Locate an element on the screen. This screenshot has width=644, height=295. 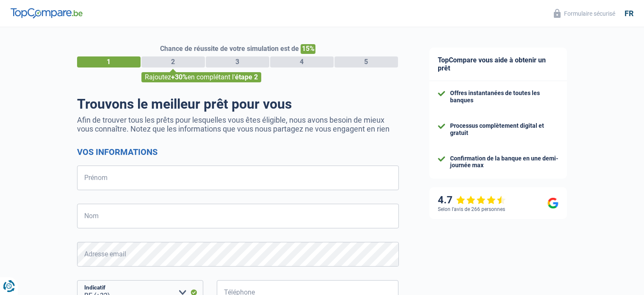
img: TopCompare Logo is located at coordinates (47, 13).